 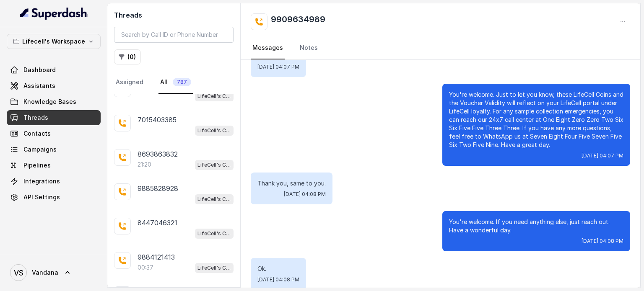 I want to click on a: Threads, so click(x=54, y=118).